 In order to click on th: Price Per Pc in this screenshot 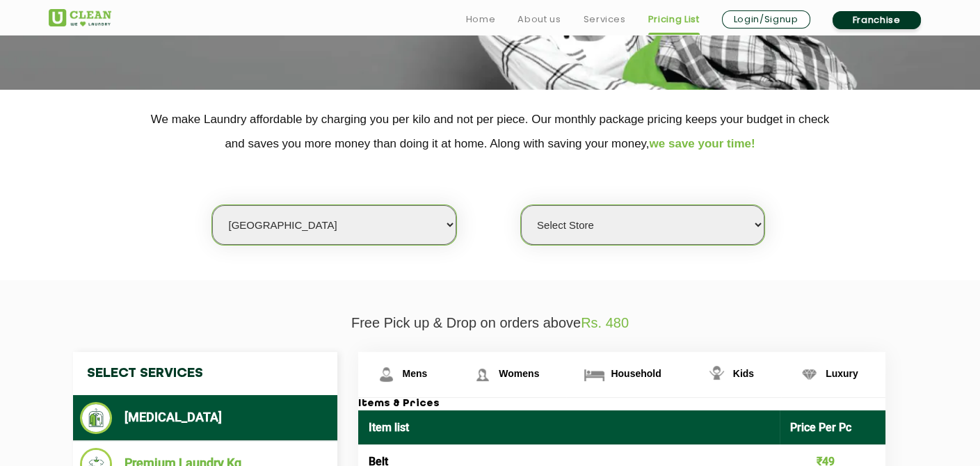, I will do `click(832, 427)`.